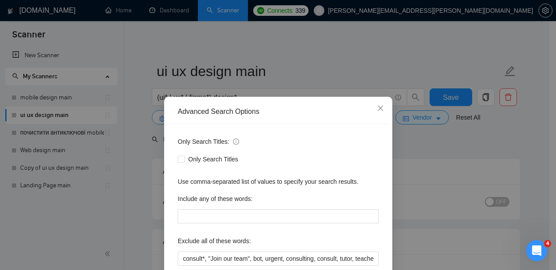 The image size is (556, 270). I want to click on div: Advanced Search Options, so click(278, 111).